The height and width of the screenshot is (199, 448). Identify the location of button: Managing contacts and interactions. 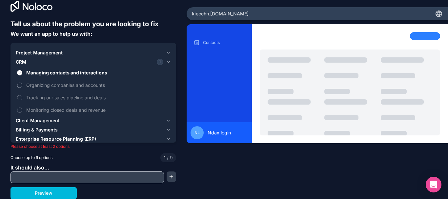
(20, 73).